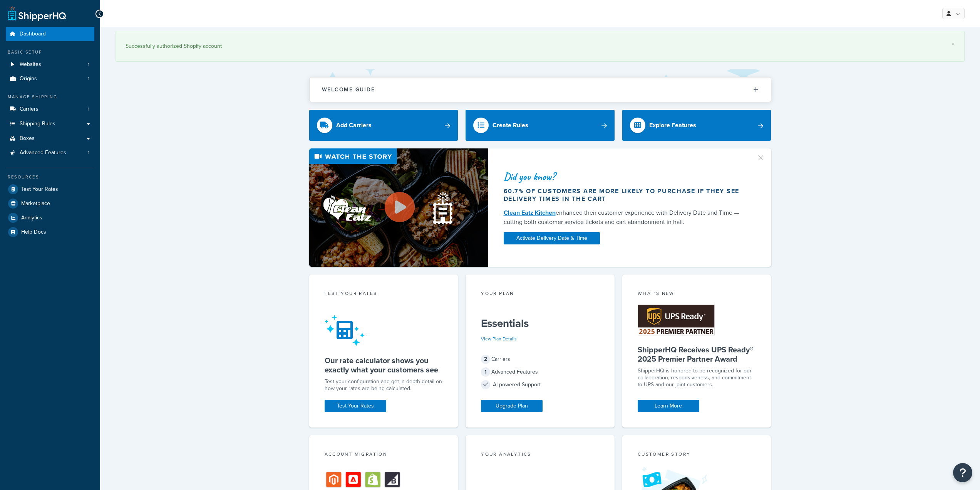 The height and width of the screenshot is (490, 980). I want to click on div: Your Analytics, so click(540, 455).